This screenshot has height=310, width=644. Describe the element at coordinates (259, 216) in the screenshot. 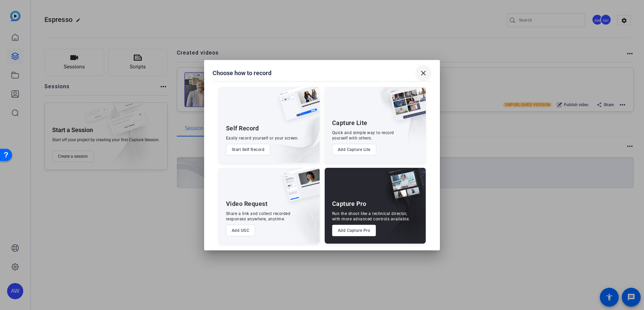

I see `div: Share a link and collect recorded responses anywhere, anytime.` at that location.